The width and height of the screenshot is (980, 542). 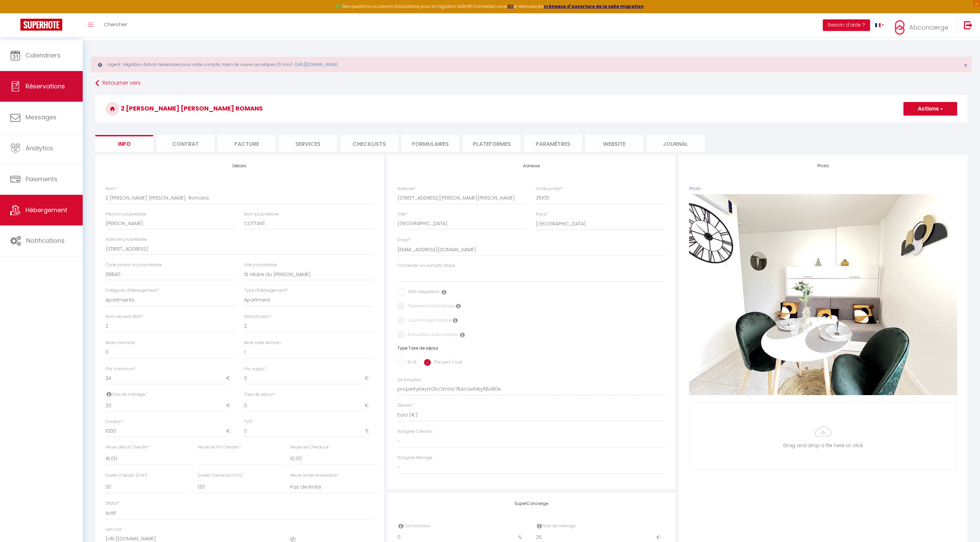 What do you see at coordinates (402, 214) in the screenshot?
I see `label: Ville` at bounding box center [402, 214].